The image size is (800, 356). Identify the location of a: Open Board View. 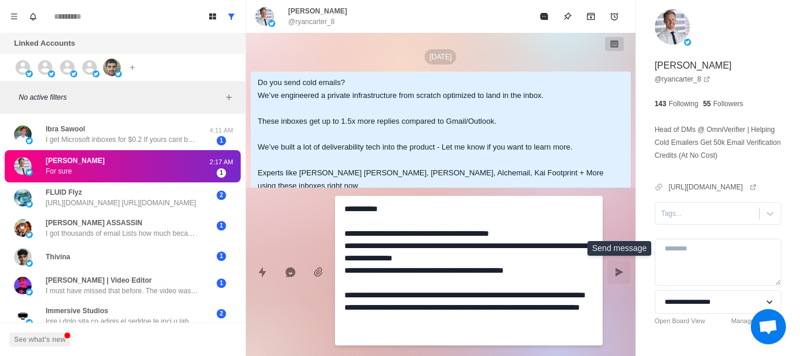
(680, 320).